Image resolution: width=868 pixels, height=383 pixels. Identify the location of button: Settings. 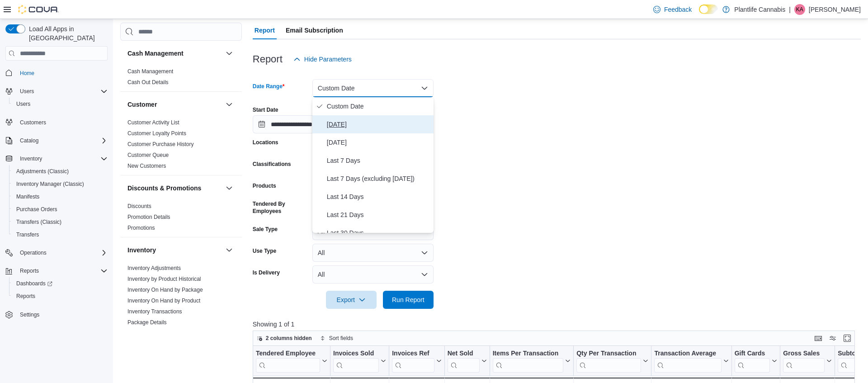
(57, 314).